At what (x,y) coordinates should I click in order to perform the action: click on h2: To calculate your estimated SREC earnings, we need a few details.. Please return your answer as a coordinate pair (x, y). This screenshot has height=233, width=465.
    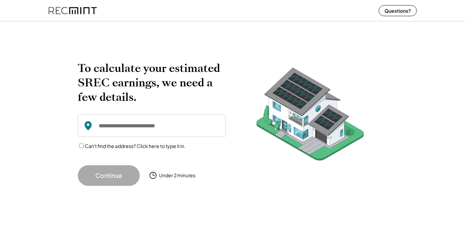
    Looking at the image, I should click on (152, 83).